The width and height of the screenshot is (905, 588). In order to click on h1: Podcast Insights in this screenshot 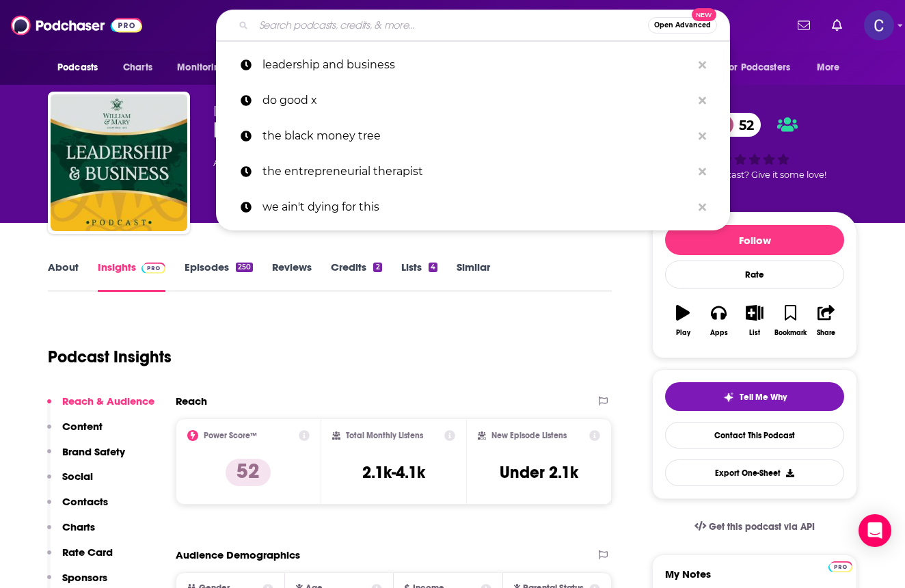, I will do `click(110, 357)`.